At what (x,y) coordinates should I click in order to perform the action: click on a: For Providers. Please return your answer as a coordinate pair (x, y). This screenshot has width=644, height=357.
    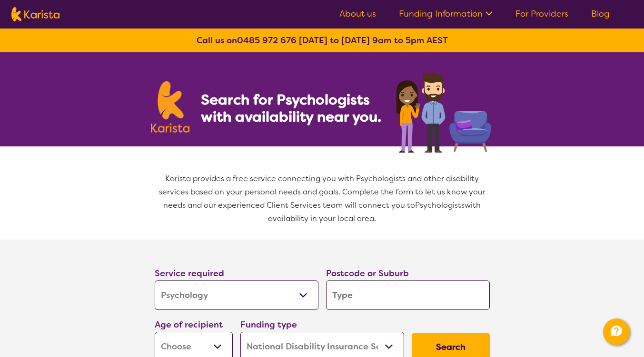
    Looking at the image, I should click on (541, 14).